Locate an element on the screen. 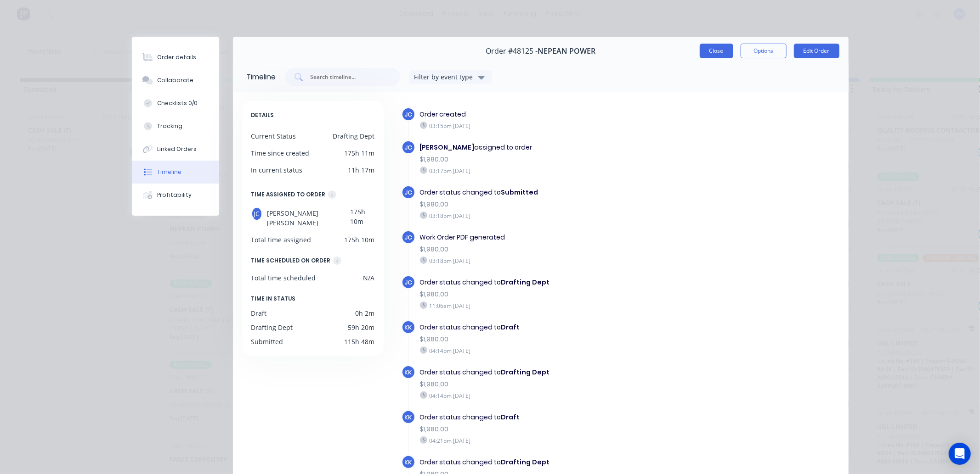  b: Submitted is located at coordinates (520, 193).